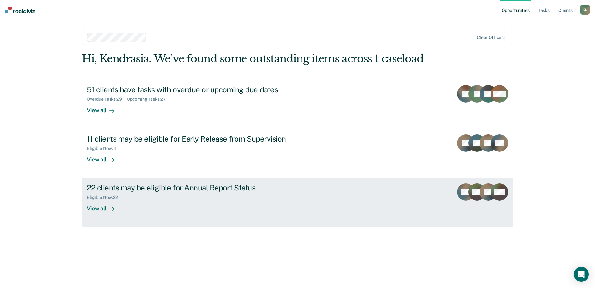  What do you see at coordinates (298, 153) in the screenshot?
I see `a: 11 clients may be eligible for Early Release from SupervisionEligible Now:11View all` at bounding box center [298, 153].